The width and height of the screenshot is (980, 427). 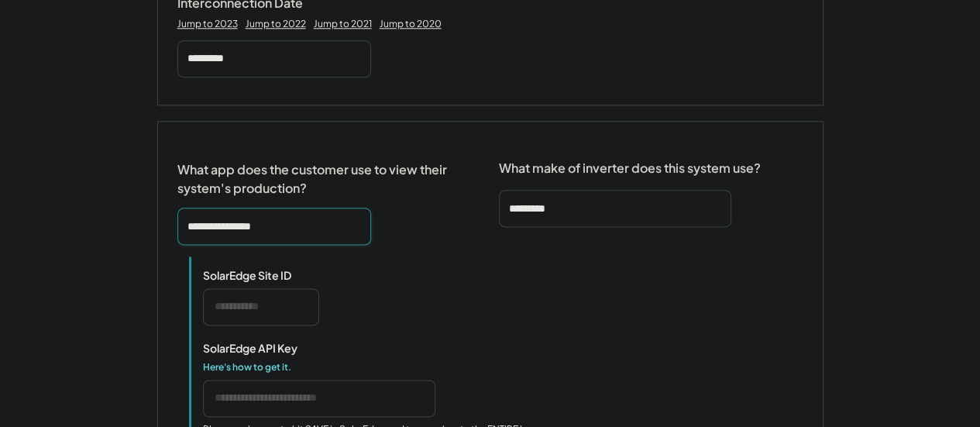 What do you see at coordinates (281, 368) in the screenshot?
I see `div: Here's how to get it.` at bounding box center [281, 368].